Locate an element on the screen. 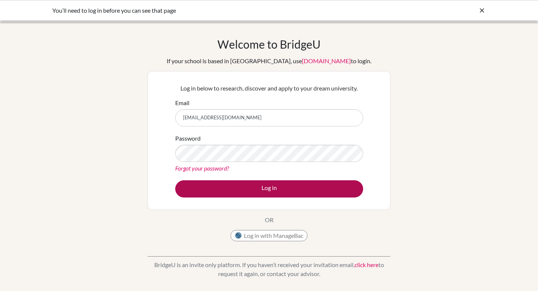  label: Email is located at coordinates (182, 103).